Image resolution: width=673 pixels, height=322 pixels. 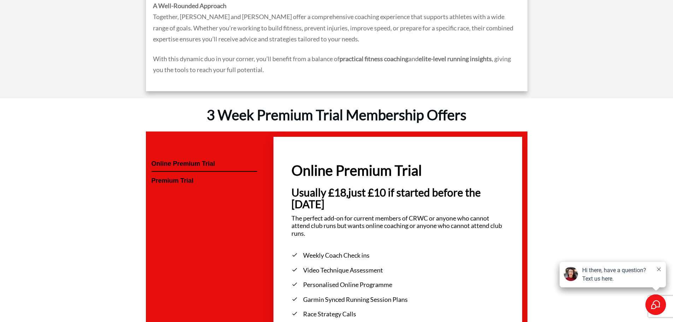 I want to click on p: With this dynamic duo in your corner, you’ll benefit from a balance of and , giving you the tools..., so click(x=337, y=69).